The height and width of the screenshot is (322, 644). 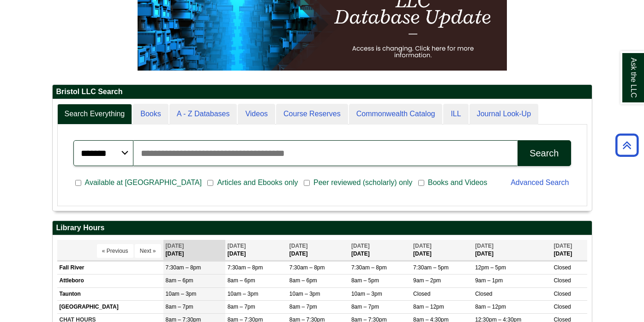 What do you see at coordinates (427, 281) in the screenshot?
I see `span: 9am – 2pm` at bounding box center [427, 281].